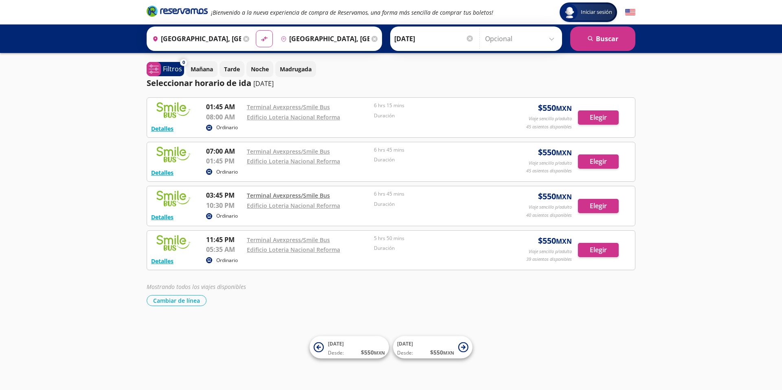 The height and width of the screenshot is (390, 782). I want to click on em: Mostrando todos los viajes disponibles, so click(196, 286).